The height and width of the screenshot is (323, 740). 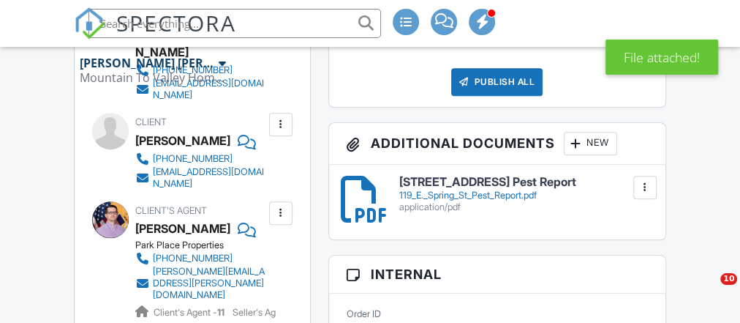 I want to click on div: New, so click(x=590, y=143).